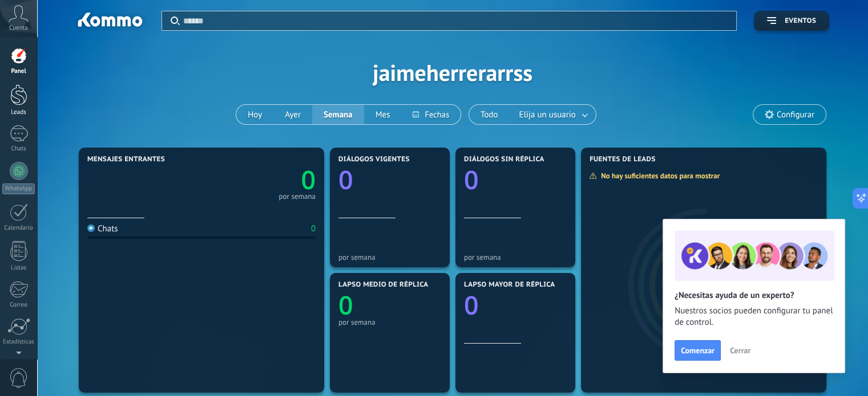 This screenshot has height=396, width=868. Describe the element at coordinates (753, 317) in the screenshot. I see `span: Nuestros socios pueden configurar tu panel de control.` at that location.